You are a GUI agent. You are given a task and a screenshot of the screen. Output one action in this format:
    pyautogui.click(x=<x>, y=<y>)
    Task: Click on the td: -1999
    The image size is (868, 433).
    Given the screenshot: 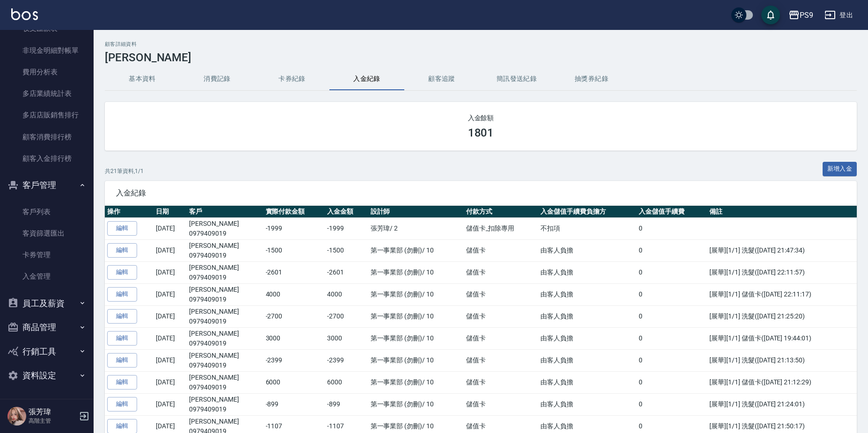 What is the action you would take?
    pyautogui.click(x=346, y=228)
    